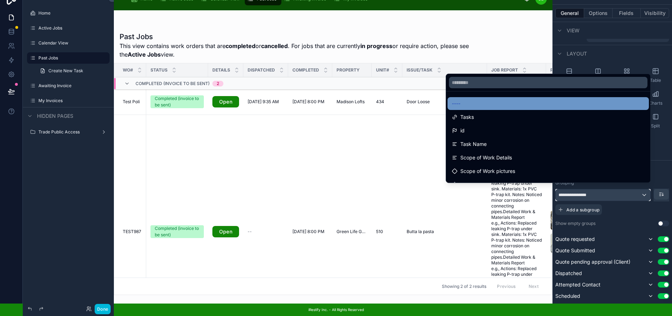  I want to click on strong: completed, so click(241, 46).